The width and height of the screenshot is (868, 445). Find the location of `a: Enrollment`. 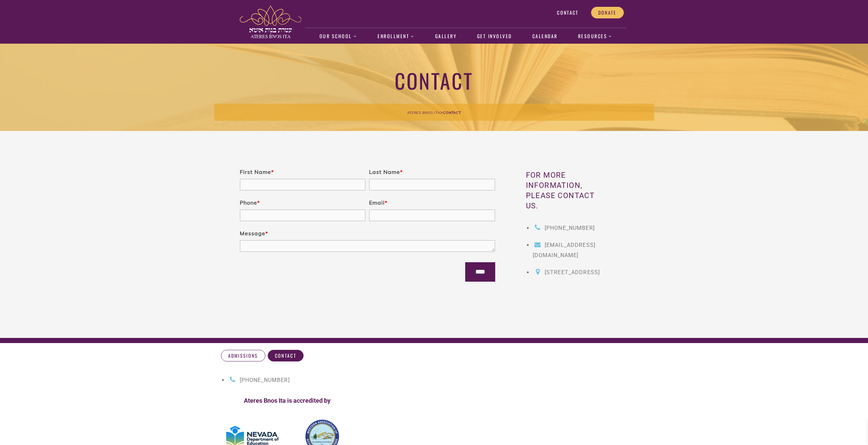

a: Enrollment is located at coordinates (396, 37).